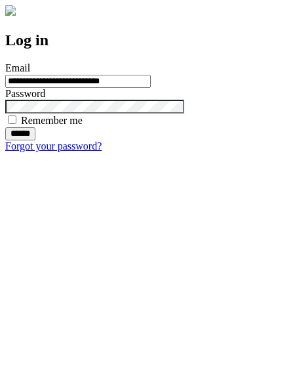 This screenshot has width=295, height=391. Describe the element at coordinates (52, 120) in the screenshot. I see `label: Remember me` at that location.